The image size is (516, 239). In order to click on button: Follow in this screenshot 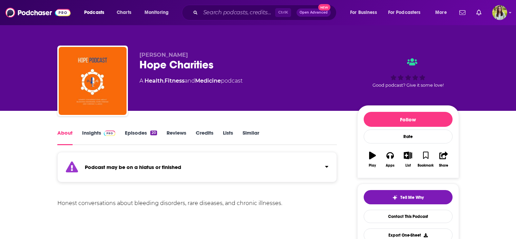, I will do `click(408, 119)`.